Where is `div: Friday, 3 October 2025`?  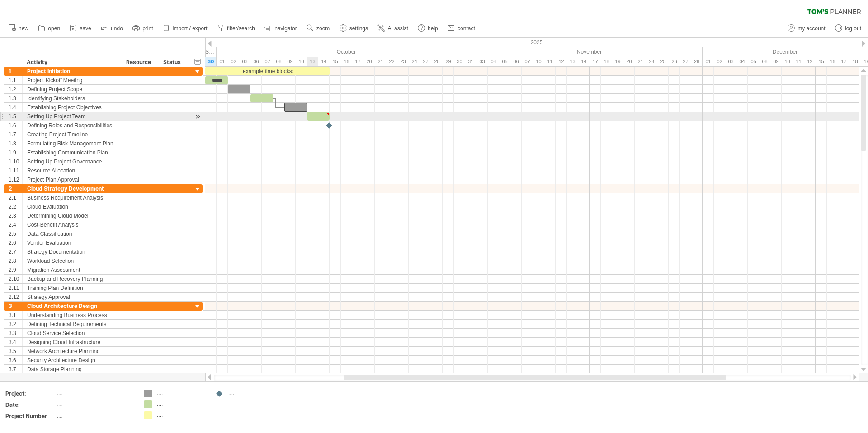 div: Friday, 3 October 2025 is located at coordinates (245, 62).